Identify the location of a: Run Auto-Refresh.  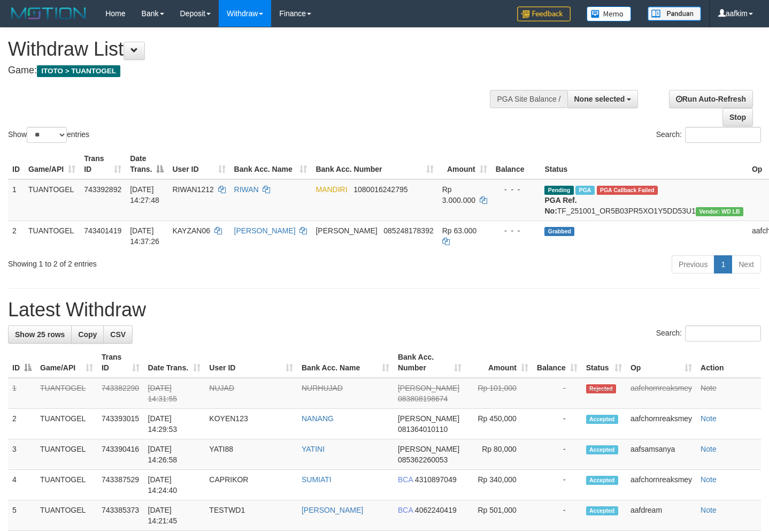
(711, 99).